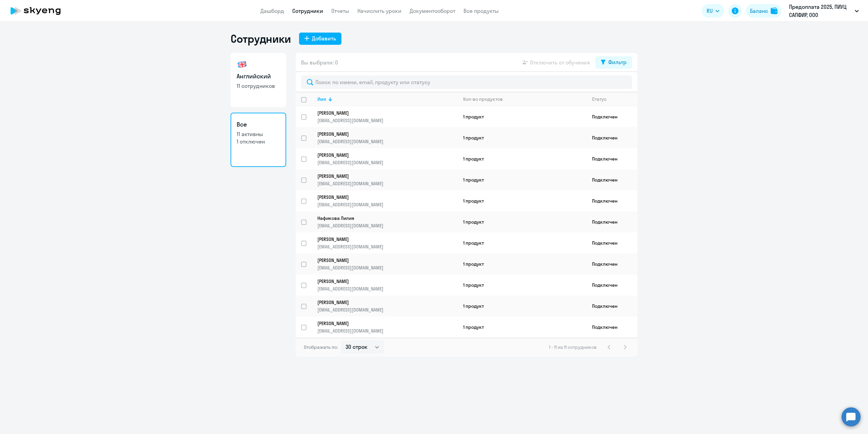  Describe the element at coordinates (258, 80) in the screenshot. I see `a: Английский11 сотрудников` at that location.